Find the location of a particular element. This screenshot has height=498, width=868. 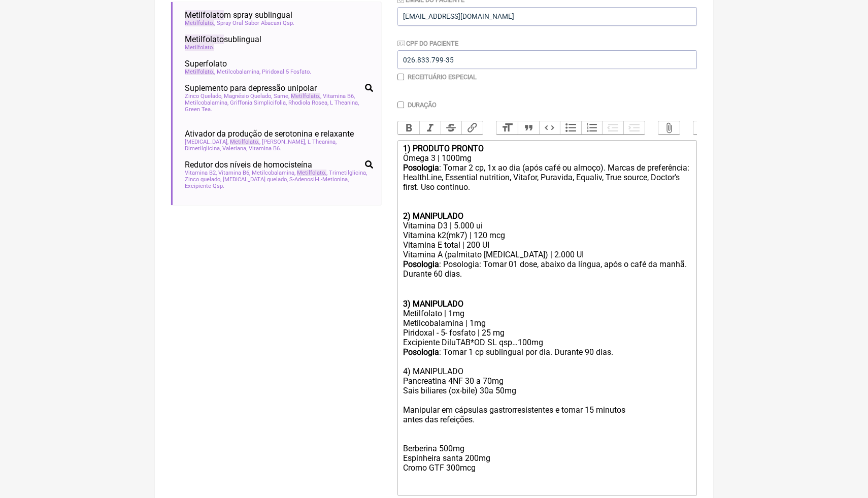

button: Decrease Level is located at coordinates (613, 128).